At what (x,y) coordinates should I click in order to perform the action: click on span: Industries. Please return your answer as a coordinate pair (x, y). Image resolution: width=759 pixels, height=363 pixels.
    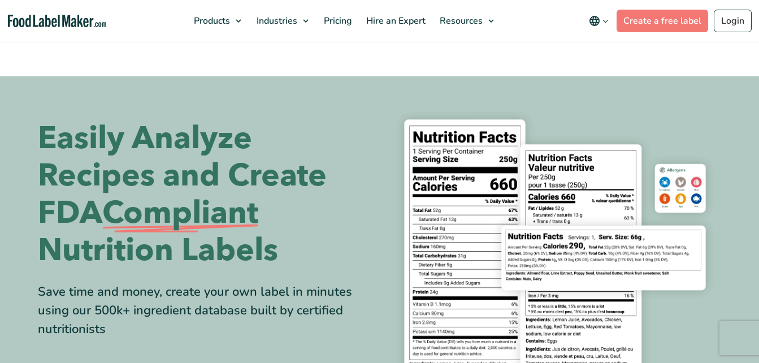
    Looking at the image, I should click on (276, 21).